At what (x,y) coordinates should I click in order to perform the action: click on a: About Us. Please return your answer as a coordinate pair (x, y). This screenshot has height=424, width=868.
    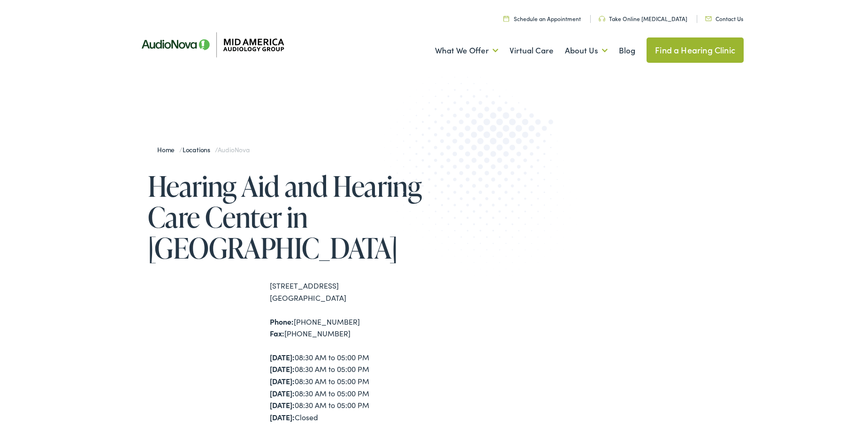
    Looking at the image, I should click on (586, 51).